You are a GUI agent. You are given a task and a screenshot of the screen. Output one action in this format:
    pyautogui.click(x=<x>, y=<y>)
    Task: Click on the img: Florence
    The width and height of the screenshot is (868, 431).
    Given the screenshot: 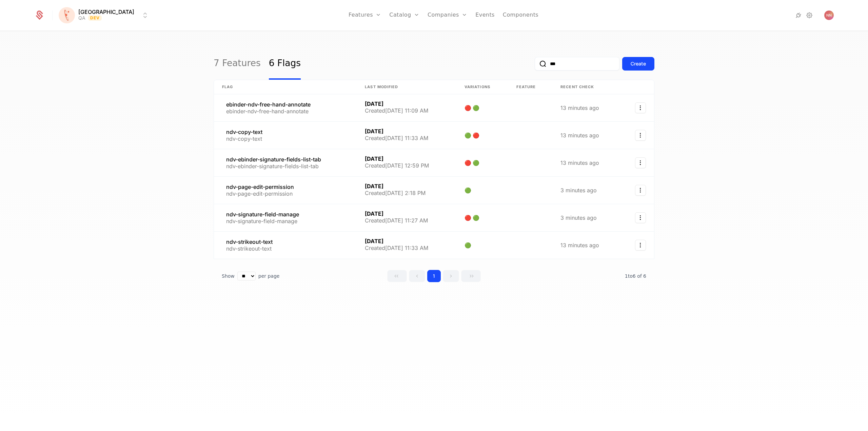 What is the action you would take?
    pyautogui.click(x=67, y=15)
    